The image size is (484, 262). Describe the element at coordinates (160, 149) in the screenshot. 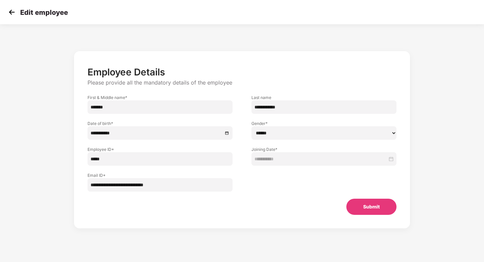

I see `label: Employee ID` at that location.